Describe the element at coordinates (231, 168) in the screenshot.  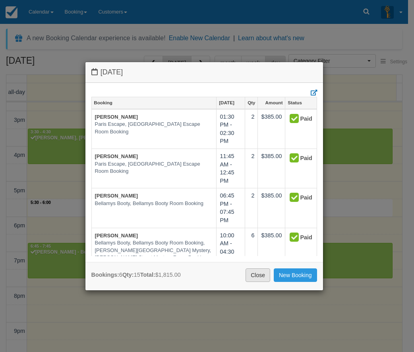
I see `td: 11:45 AM - 12:45 PM` at that location.